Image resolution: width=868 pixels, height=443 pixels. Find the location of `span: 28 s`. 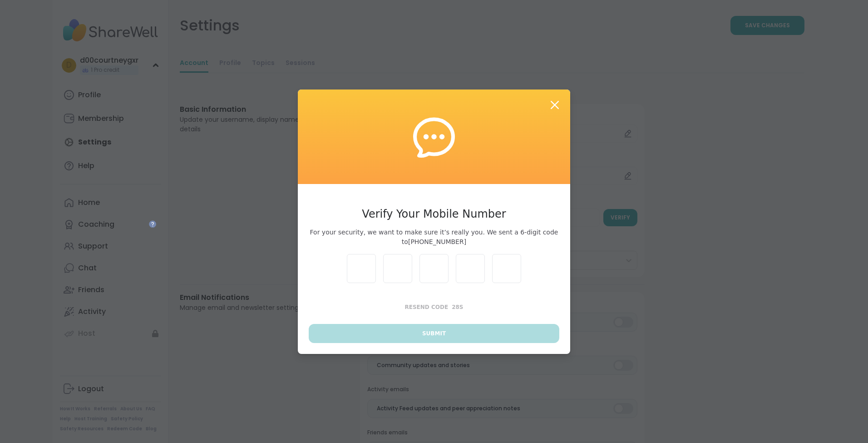

span: 28 s is located at coordinates (457, 307).